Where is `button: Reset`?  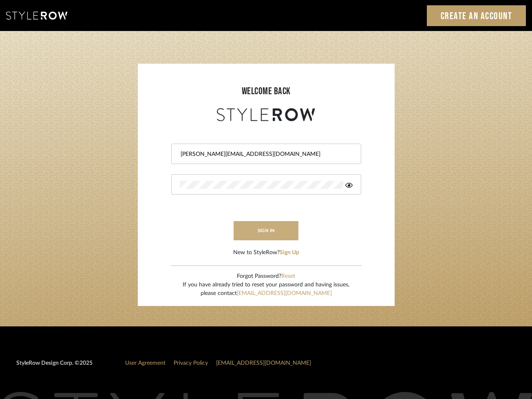
button: Reset is located at coordinates (288, 276).